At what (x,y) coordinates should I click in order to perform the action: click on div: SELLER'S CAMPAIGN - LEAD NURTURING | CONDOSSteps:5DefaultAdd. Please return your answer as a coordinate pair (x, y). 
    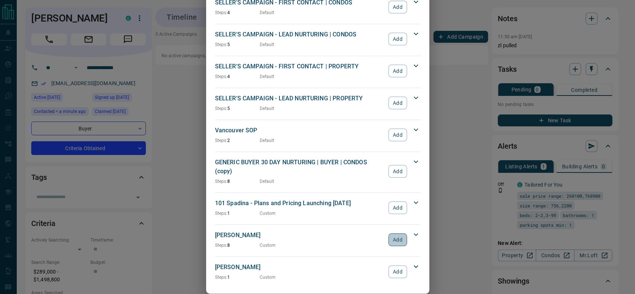
    Looking at the image, I should click on (318, 39).